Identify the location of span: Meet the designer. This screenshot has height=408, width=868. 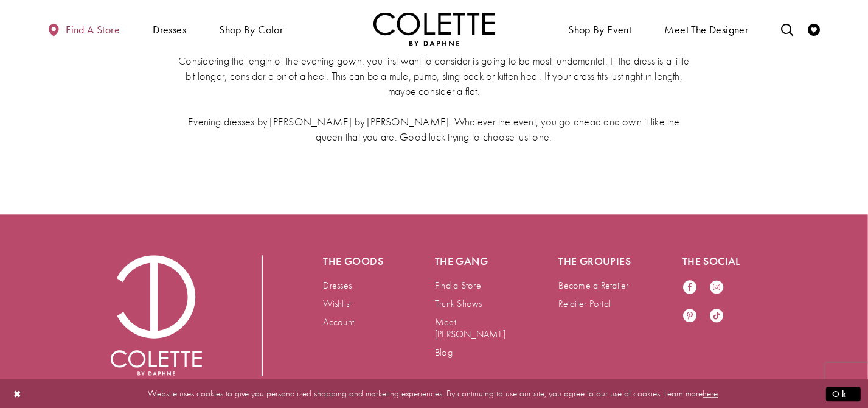
(707, 30).